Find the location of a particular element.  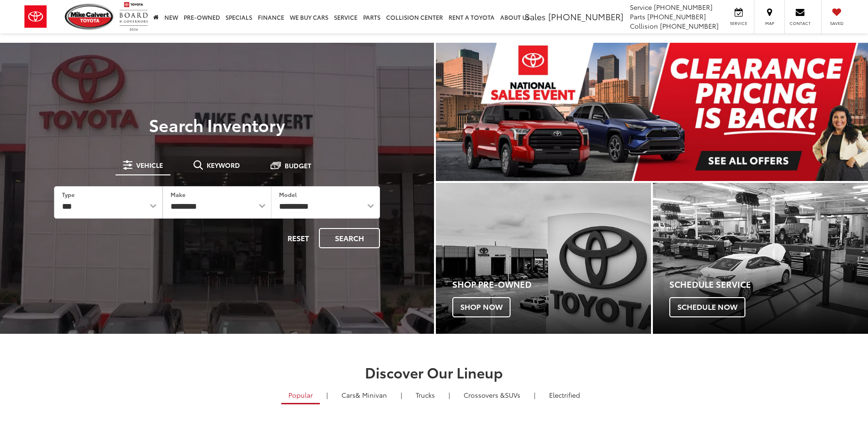

a: Shop Pre-Owned Shop Now is located at coordinates (544, 258).